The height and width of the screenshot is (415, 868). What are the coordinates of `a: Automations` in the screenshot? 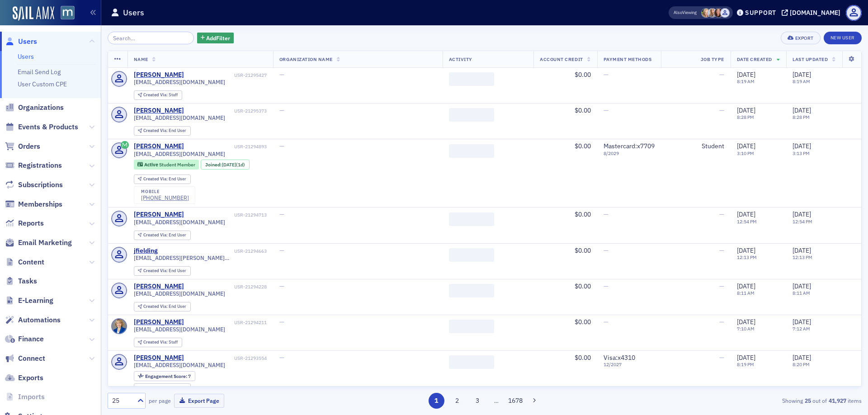 It's located at (32, 320).